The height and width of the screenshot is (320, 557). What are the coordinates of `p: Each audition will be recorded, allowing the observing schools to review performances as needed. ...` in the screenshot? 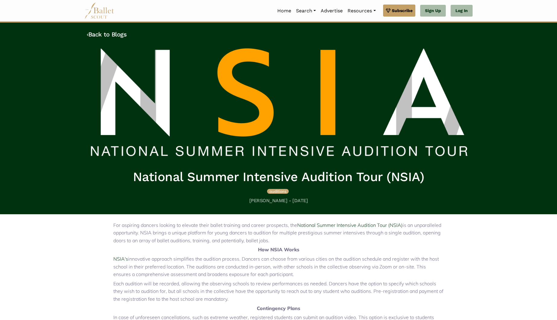 It's located at (279, 292).